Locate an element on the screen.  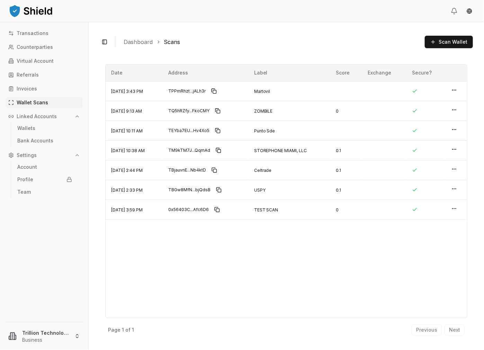
button: Trillion Technologies and Trading LLCBusiness is located at coordinates (44, 336).